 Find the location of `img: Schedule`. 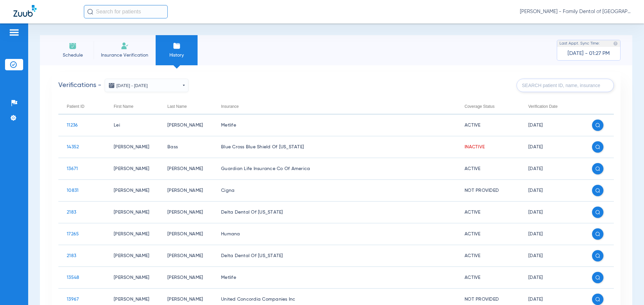

img: Schedule is located at coordinates (73, 46).